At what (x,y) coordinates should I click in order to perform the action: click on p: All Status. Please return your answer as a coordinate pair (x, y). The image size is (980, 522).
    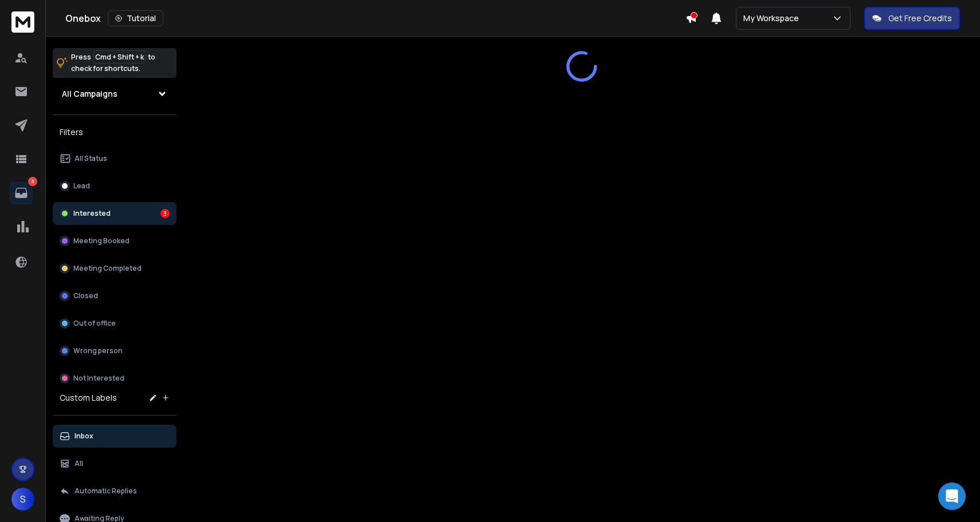
    Looking at the image, I should click on (91, 159).